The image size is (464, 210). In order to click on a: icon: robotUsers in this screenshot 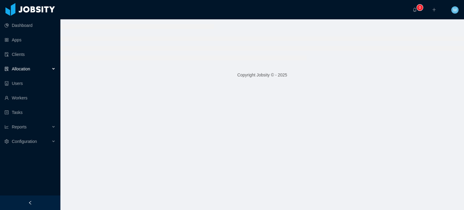, I will do `click(30, 83)`.